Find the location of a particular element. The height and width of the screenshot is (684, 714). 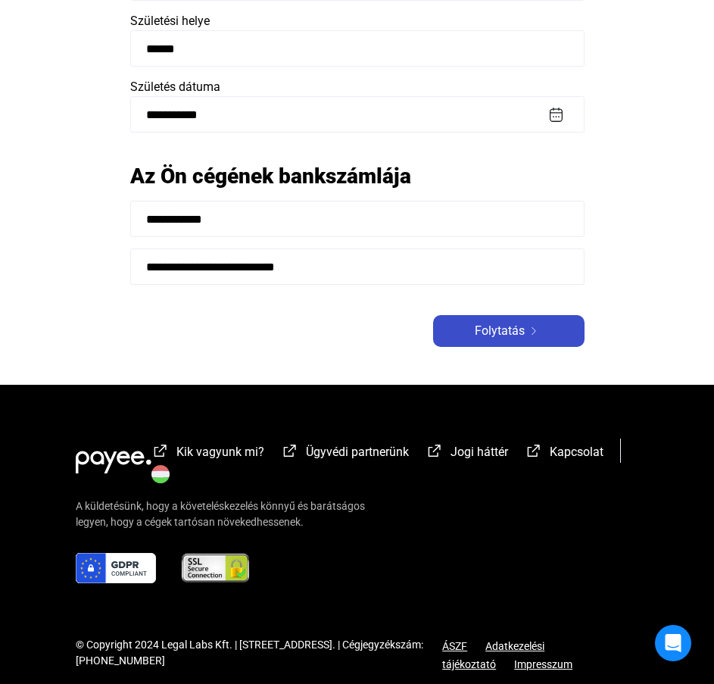

a: external-link-whiteKik vagyunk mi? is located at coordinates (208, 454).